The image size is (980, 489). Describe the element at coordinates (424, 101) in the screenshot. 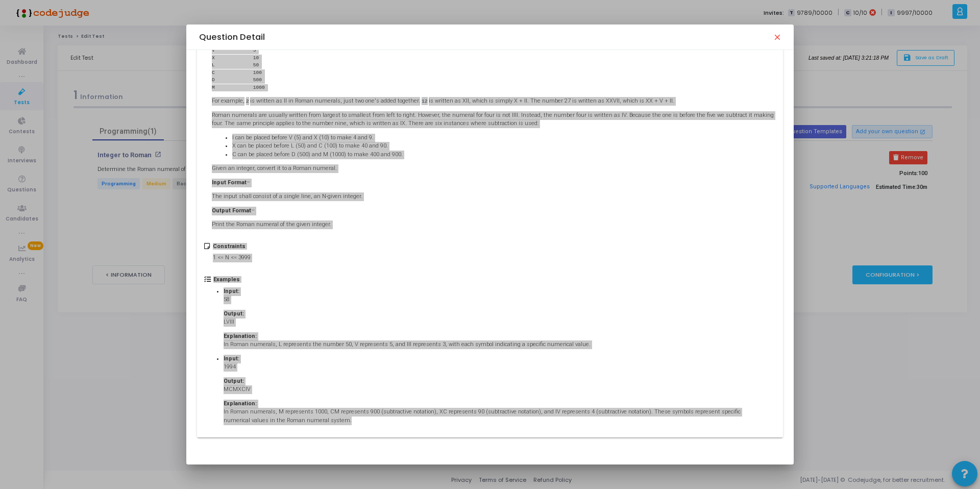

I see `code: 12` at that location.